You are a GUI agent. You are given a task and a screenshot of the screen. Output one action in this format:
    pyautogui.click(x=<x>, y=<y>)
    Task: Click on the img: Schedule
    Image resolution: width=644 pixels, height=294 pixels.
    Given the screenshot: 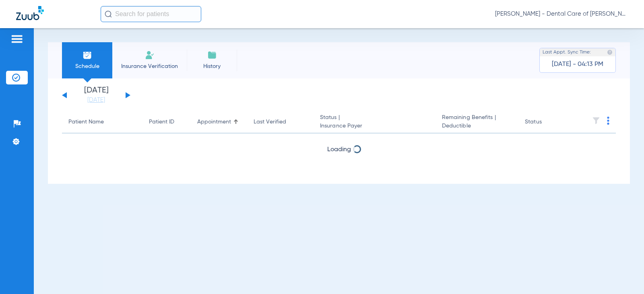 What is the action you would take?
    pyautogui.click(x=87, y=55)
    